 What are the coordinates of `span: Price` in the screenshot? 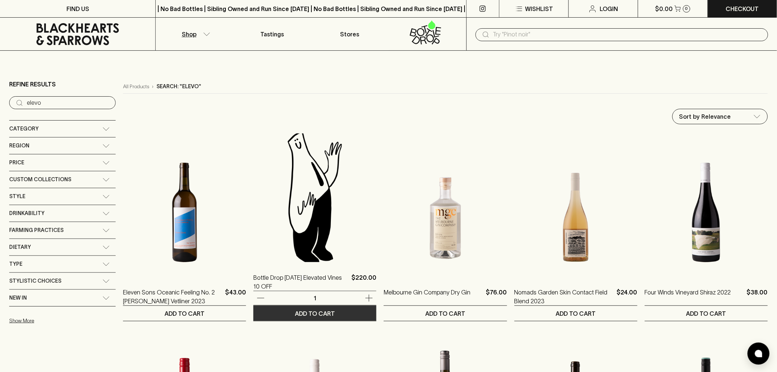 It's located at (17, 162).